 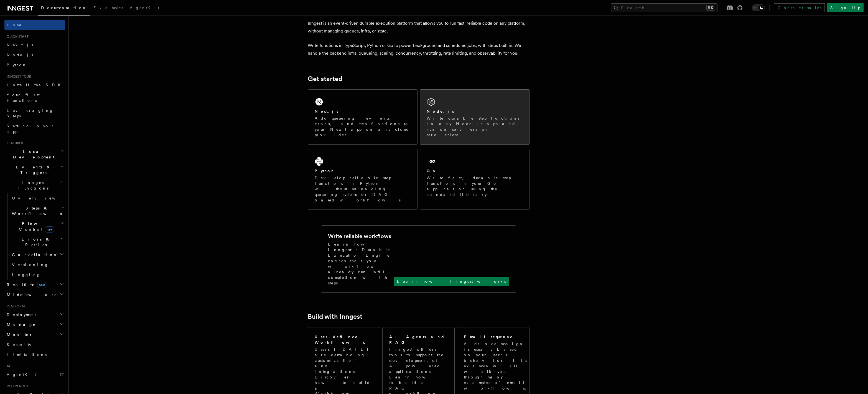 What do you see at coordinates (344, 339) in the screenshot?
I see `h2: User-defined Workflows` at bounding box center [344, 339].